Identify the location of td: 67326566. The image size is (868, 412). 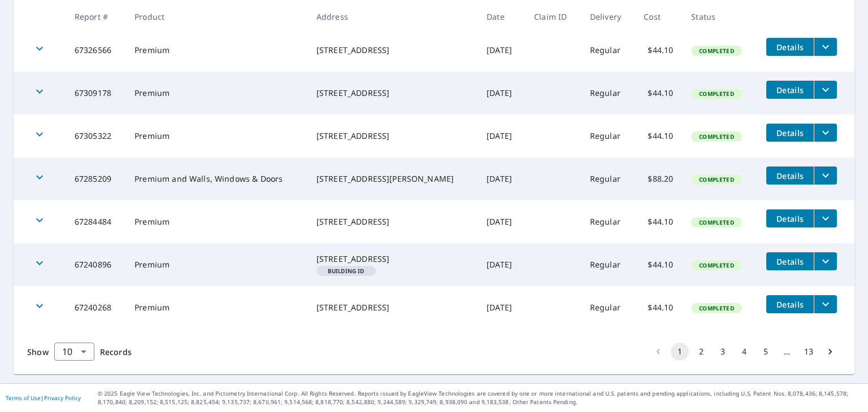
(96, 50).